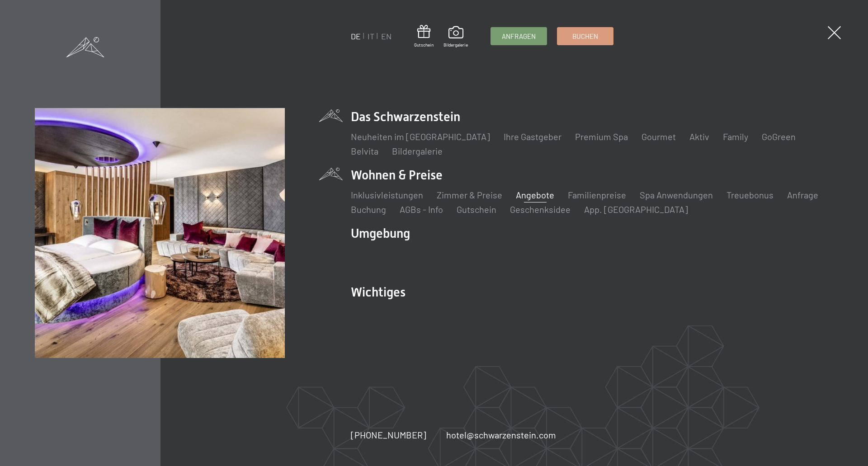 The width and height of the screenshot is (868, 466). Describe the element at coordinates (371, 36) in the screenshot. I see `a: IT` at that location.